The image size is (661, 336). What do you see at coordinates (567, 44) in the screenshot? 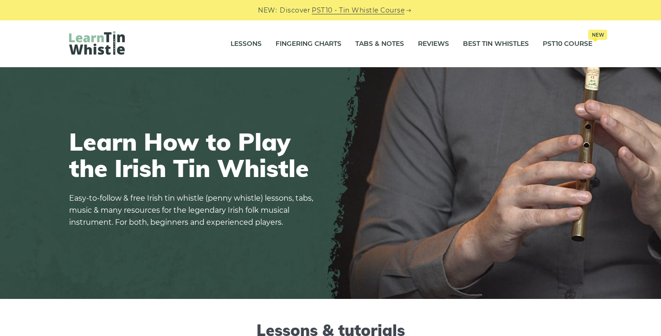
I see `a: PST10 CourseNew` at bounding box center [567, 44].